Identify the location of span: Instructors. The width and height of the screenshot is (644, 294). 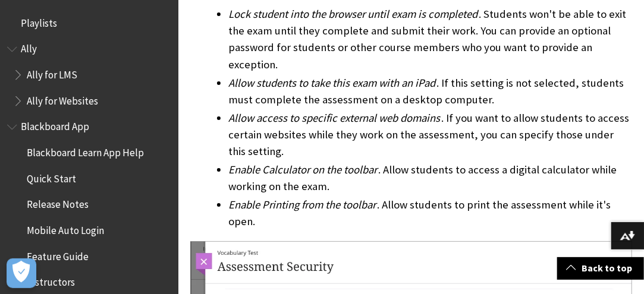
(50, 281).